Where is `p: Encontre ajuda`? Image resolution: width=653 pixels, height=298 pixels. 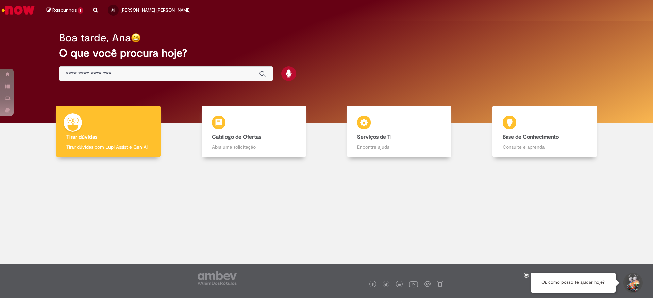 p: Encontre ajuda is located at coordinates (399, 147).